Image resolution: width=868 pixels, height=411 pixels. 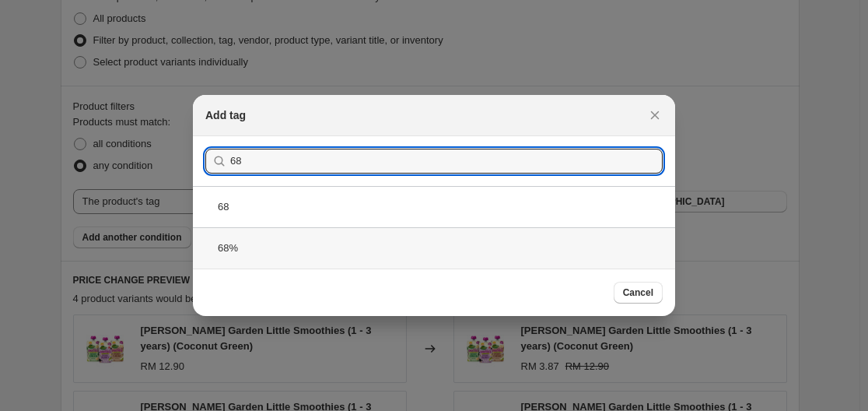 I want to click on div: 68%, so click(x=434, y=247).